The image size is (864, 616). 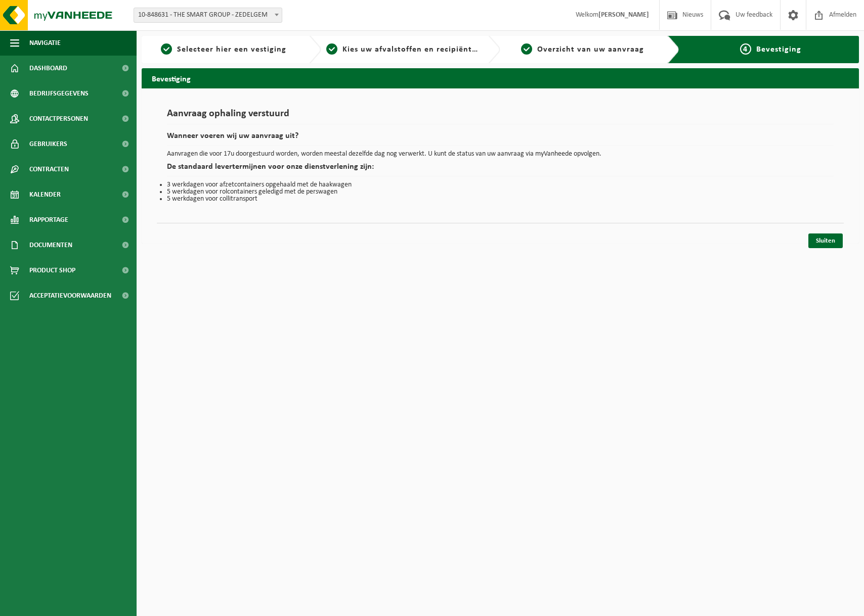 What do you see at coordinates (825, 241) in the screenshot?
I see `a: Sluiten` at bounding box center [825, 241].